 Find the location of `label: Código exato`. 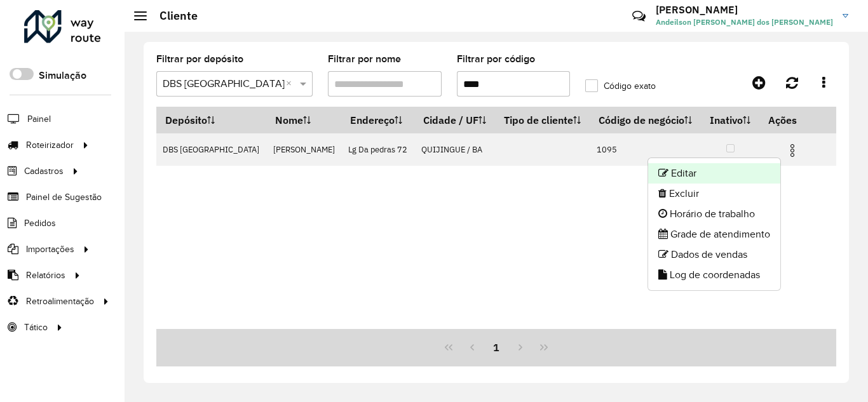

label: Código exato is located at coordinates (620, 86).